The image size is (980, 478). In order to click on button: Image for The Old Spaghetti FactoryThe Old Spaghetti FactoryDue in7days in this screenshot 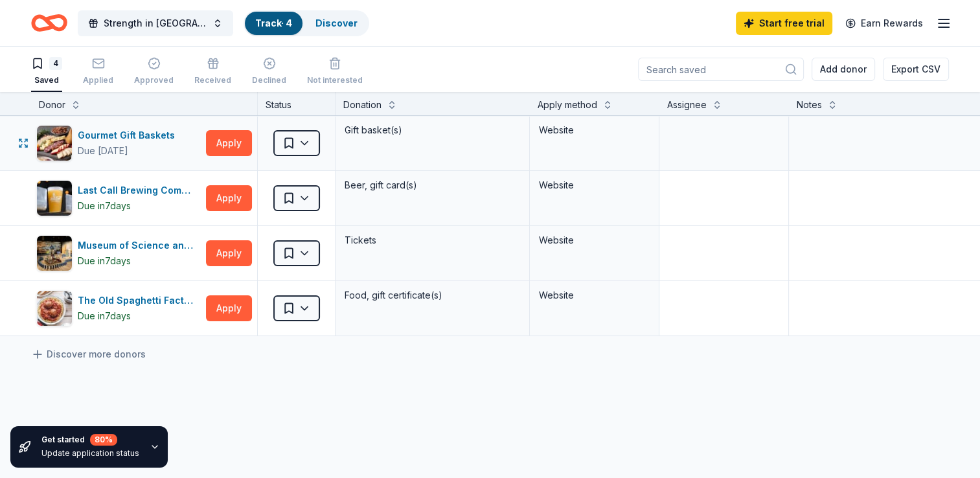, I will do `click(119, 308)`.